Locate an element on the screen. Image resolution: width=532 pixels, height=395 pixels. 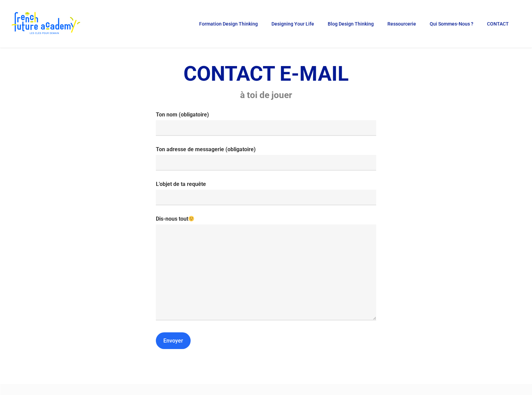
label: Ton adresse de messagerie (obligatoire) is located at coordinates (266, 158).